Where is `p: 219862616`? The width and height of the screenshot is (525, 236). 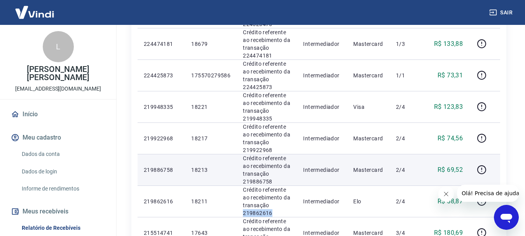 p: 219862616 is located at coordinates (161, 201).